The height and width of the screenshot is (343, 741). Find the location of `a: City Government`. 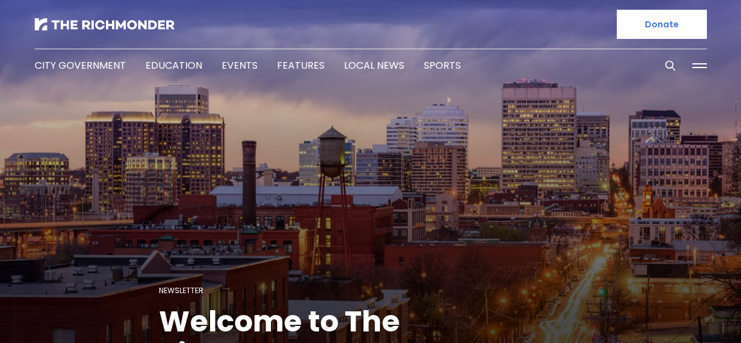

a: City Government is located at coordinates (80, 65).